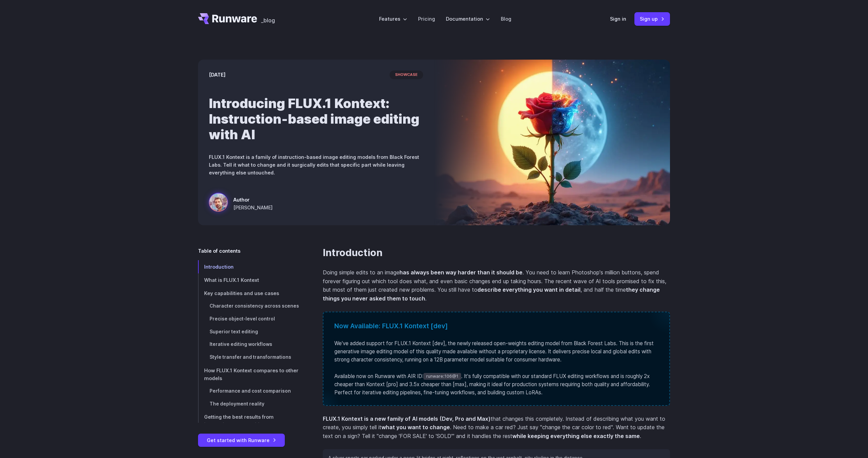  I want to click on a: Blog, so click(506, 18).